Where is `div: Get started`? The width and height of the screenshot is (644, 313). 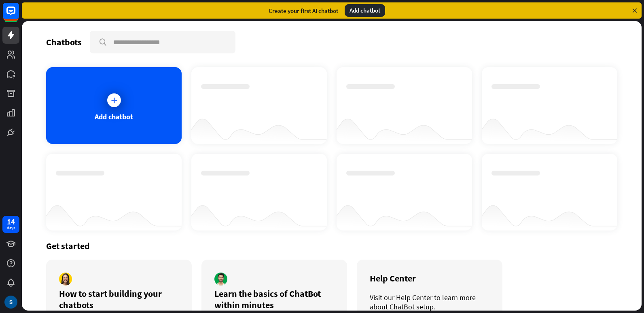
div: Get started is located at coordinates (331, 246).